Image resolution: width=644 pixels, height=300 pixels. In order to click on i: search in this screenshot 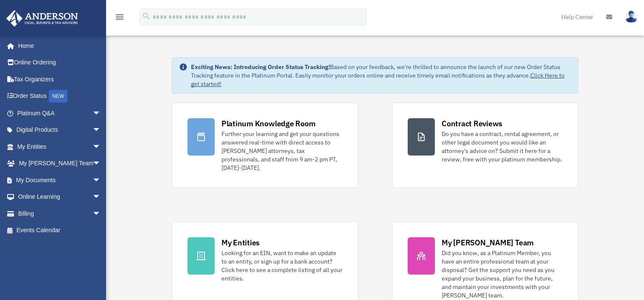, I will do `click(146, 16)`.